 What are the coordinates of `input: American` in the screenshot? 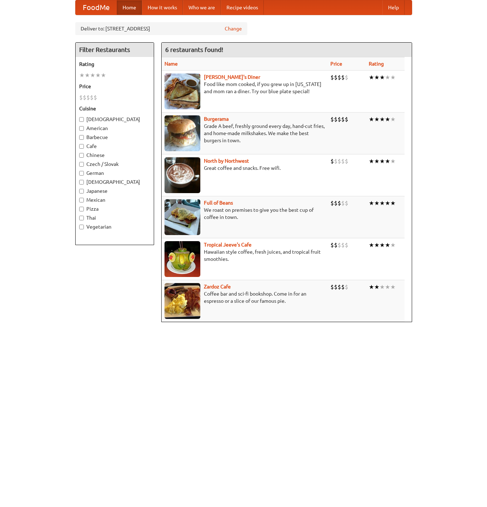 It's located at (81, 128).